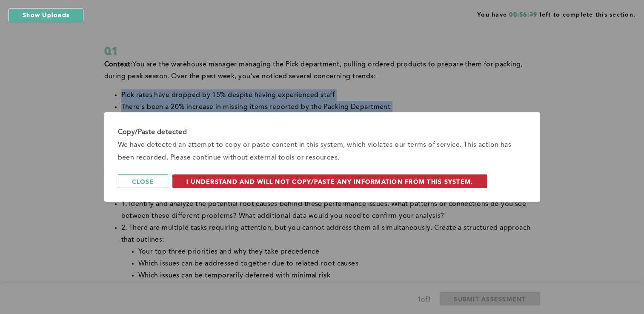  I want to click on button: I understand and will not copy/paste any information from this system., so click(330, 181).